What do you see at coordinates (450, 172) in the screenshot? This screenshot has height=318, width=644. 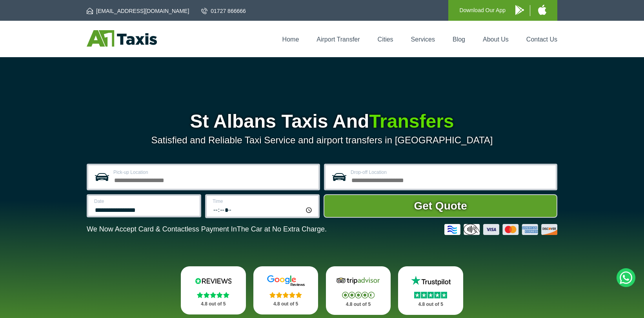 I see `label: Drop-off Location` at bounding box center [450, 172].